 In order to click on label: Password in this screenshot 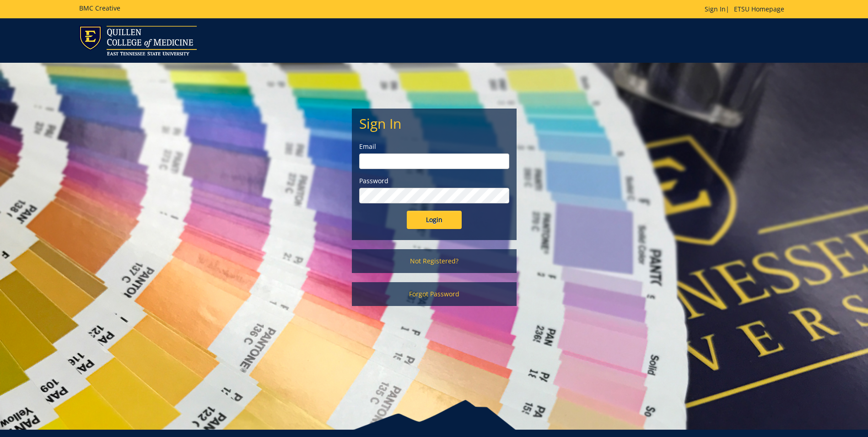, I will do `click(434, 181)`.